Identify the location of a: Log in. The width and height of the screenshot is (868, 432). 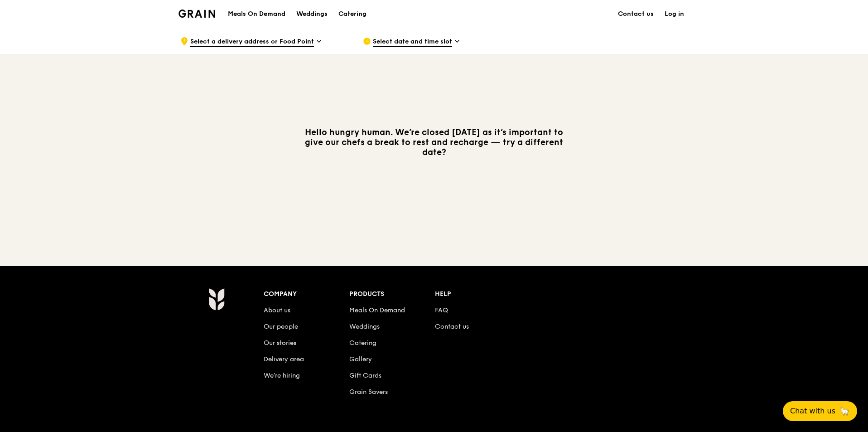
(674, 14).